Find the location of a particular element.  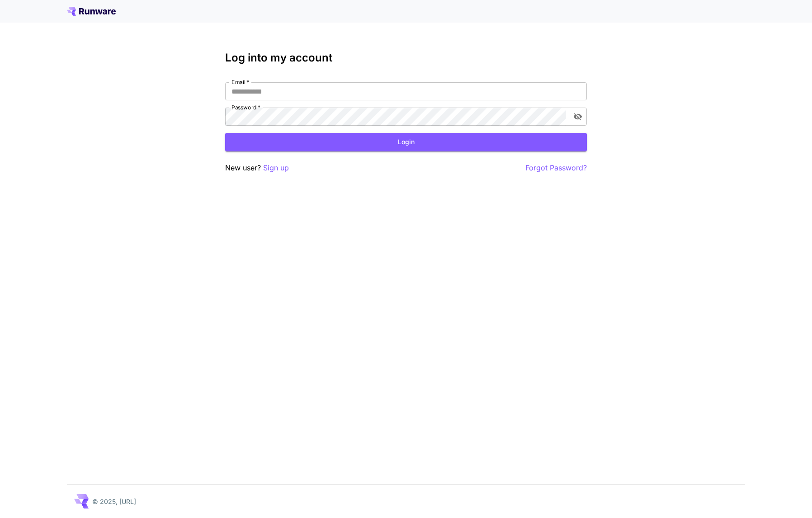

button: Sign up is located at coordinates (276, 168).